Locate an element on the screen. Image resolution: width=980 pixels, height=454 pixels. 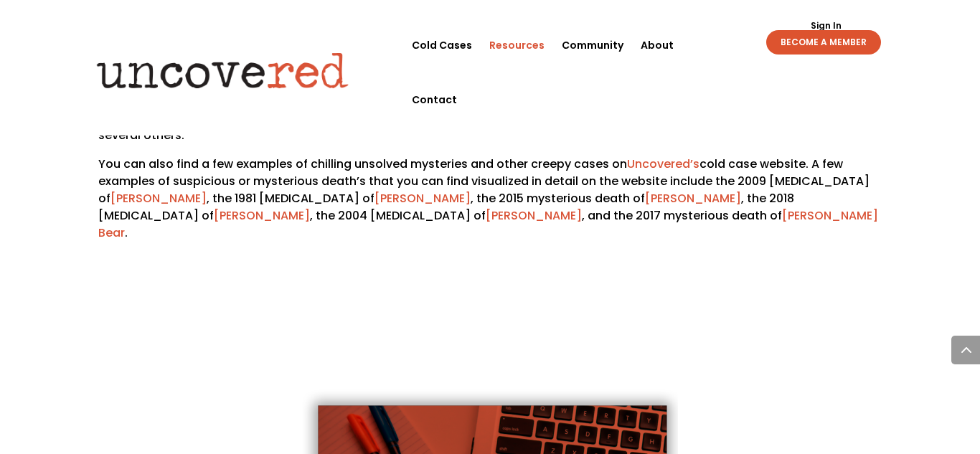
a: Resources is located at coordinates (517, 45).